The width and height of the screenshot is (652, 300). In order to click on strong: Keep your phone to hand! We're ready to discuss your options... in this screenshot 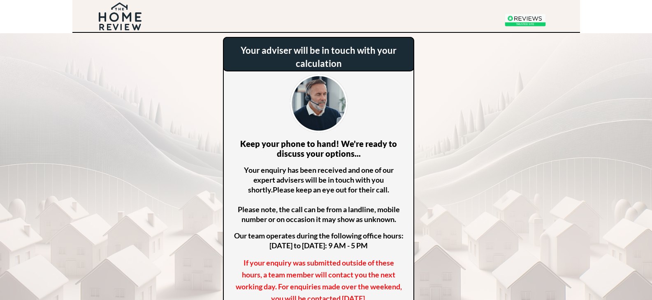, I will do `click(318, 149)`.